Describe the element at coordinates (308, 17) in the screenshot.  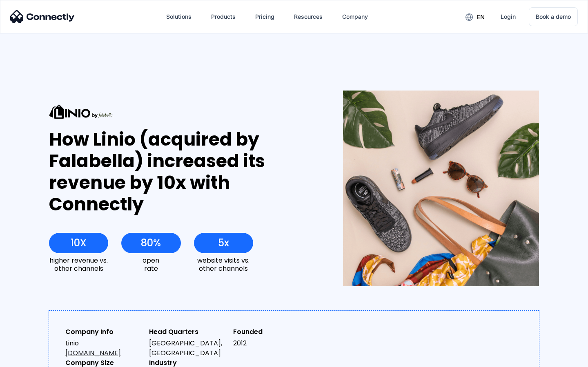
I see `div: Resources` at that location.